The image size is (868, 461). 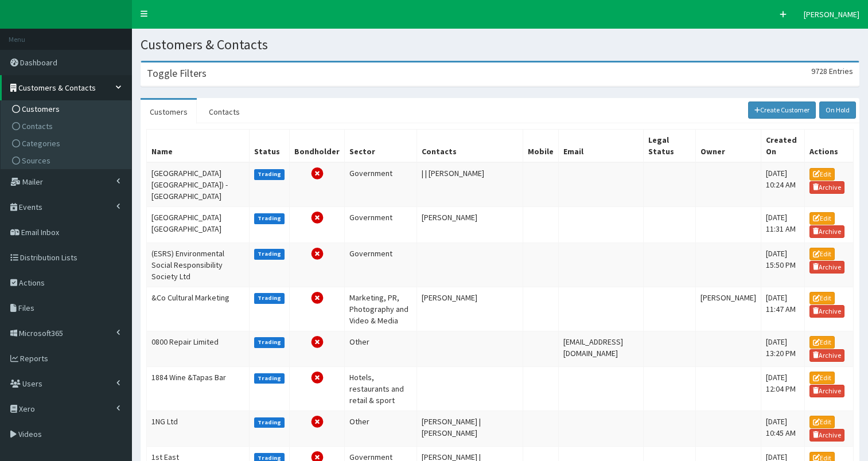 What do you see at coordinates (41, 109) in the screenshot?
I see `span: Customers` at bounding box center [41, 109].